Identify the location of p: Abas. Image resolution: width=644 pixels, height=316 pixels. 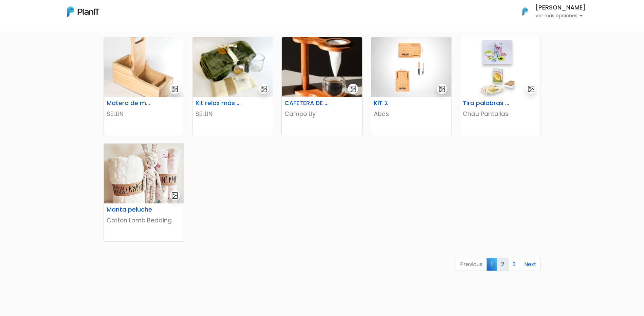
(411, 114).